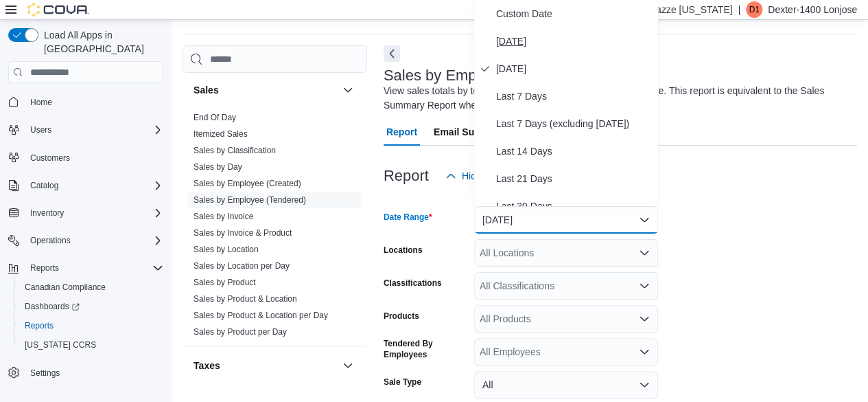 The image size is (868, 402). What do you see at coordinates (242, 233) in the screenshot?
I see `span: Sales by Invoice & Product` at bounding box center [242, 233].